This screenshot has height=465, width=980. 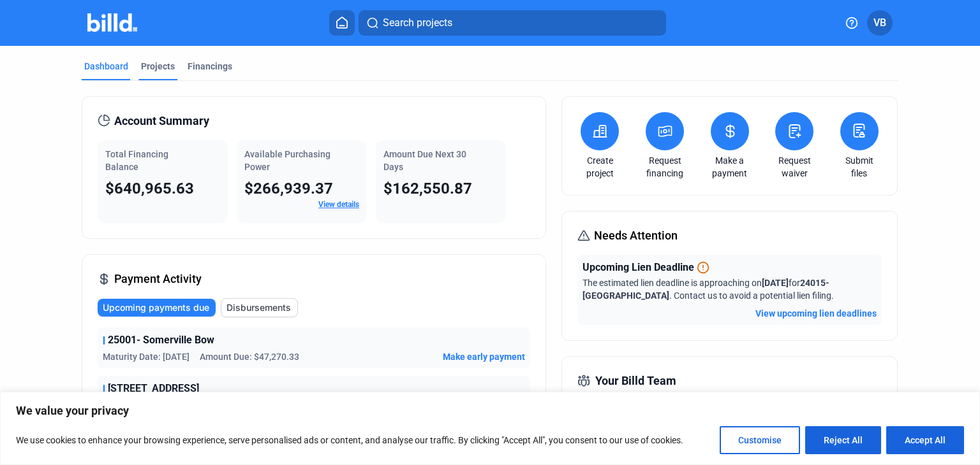 What do you see at coordinates (249, 357) in the screenshot?
I see `span: Amount Due: $47,270.33` at bounding box center [249, 357].